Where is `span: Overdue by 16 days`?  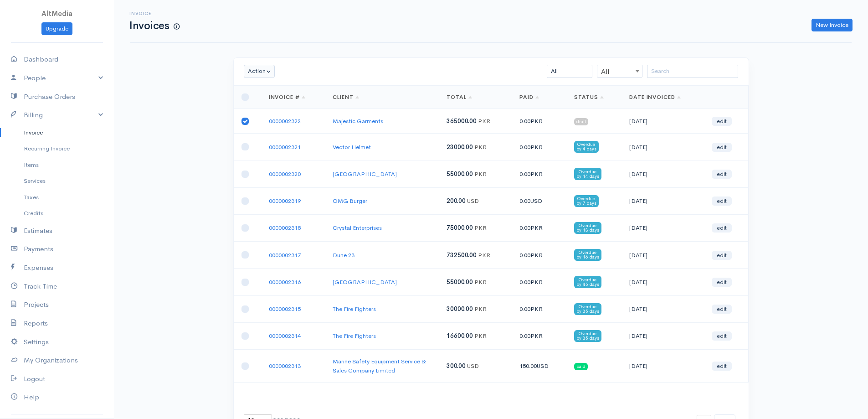 span: Overdue by 16 days is located at coordinates (588, 254).